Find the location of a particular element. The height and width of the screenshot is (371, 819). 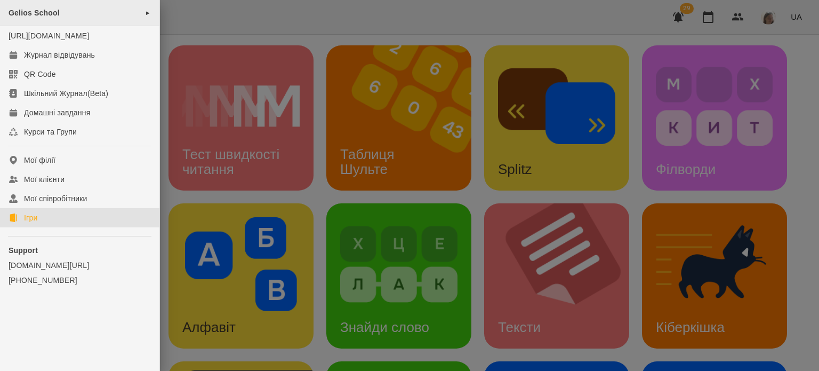

div: Домашні завдання is located at coordinates (57, 113).